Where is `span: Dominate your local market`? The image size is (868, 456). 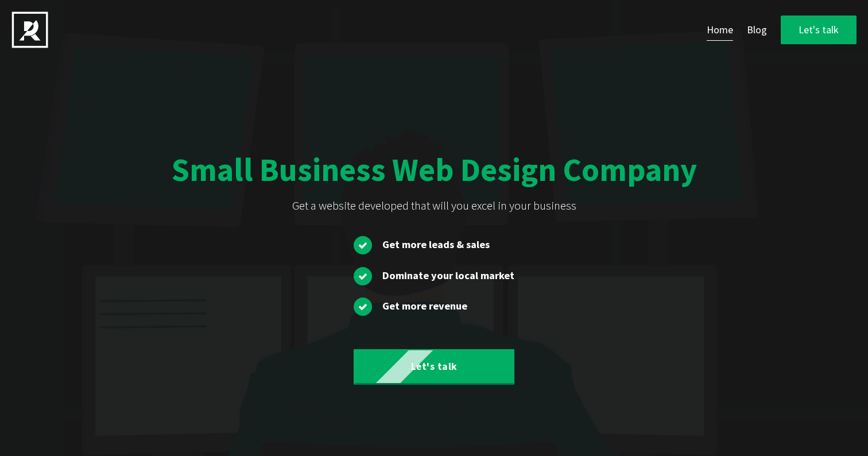 span: Dominate your local market is located at coordinates (449, 275).